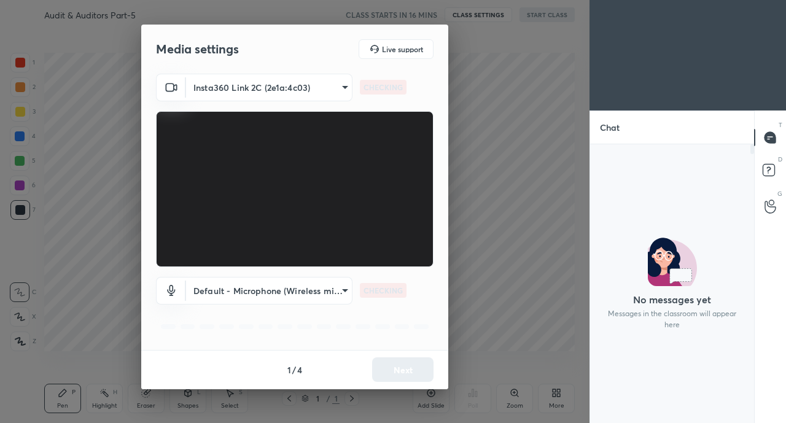 The width and height of the screenshot is (786, 423). Describe the element at coordinates (197, 49) in the screenshot. I see `h2: Media settings` at that location.